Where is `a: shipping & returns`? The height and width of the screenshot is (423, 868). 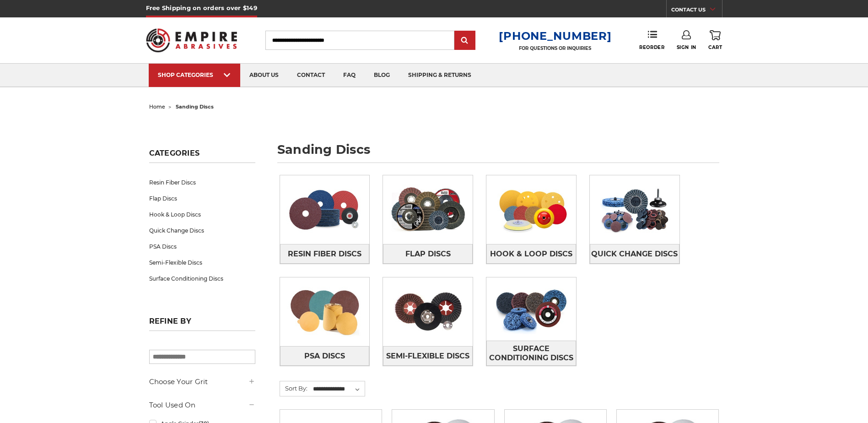 a: shipping & returns is located at coordinates (440, 75).